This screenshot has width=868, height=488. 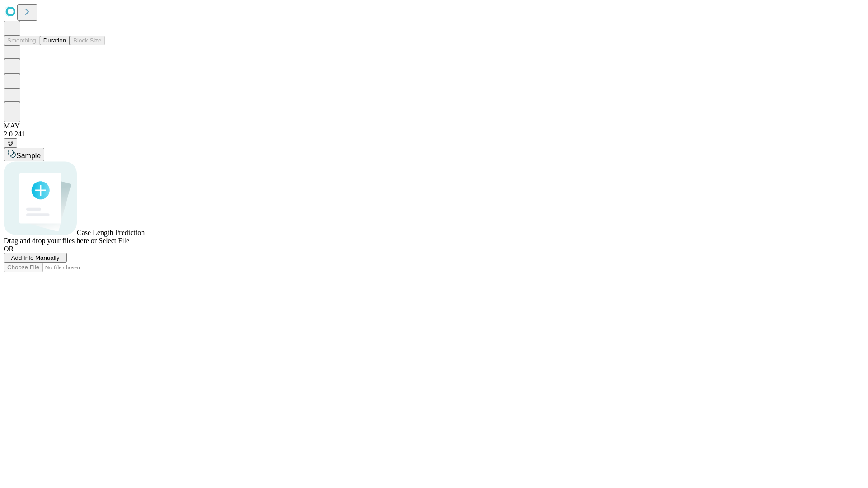 I want to click on button: Add Info Manually, so click(x=35, y=257).